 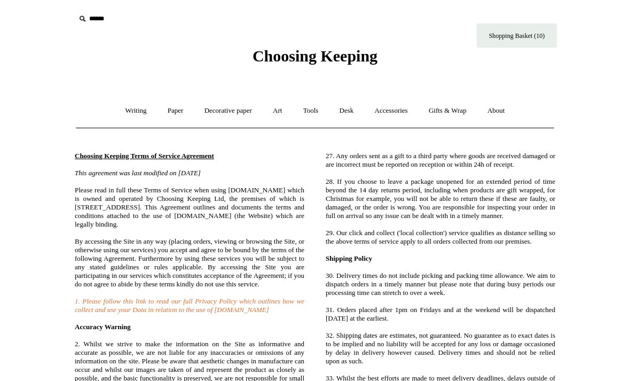 What do you see at coordinates (144, 155) in the screenshot?
I see `span: Choosing Keeping Terms of Service Agreement` at bounding box center [144, 155].